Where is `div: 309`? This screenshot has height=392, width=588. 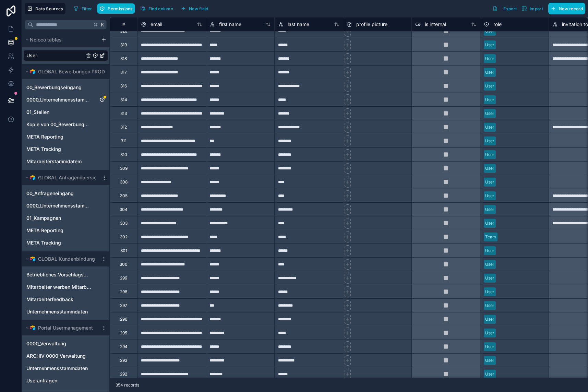 div: 309 is located at coordinates (123, 168).